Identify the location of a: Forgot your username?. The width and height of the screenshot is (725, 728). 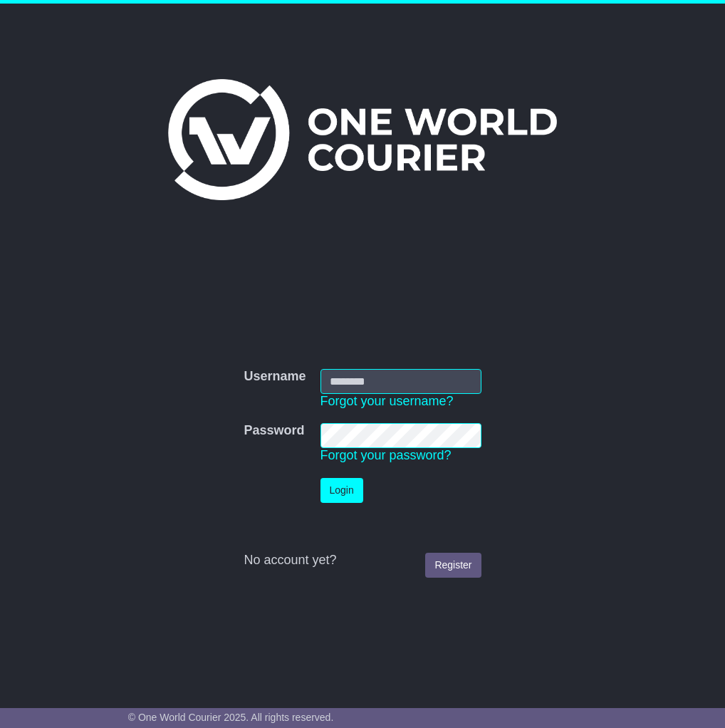
(387, 401).